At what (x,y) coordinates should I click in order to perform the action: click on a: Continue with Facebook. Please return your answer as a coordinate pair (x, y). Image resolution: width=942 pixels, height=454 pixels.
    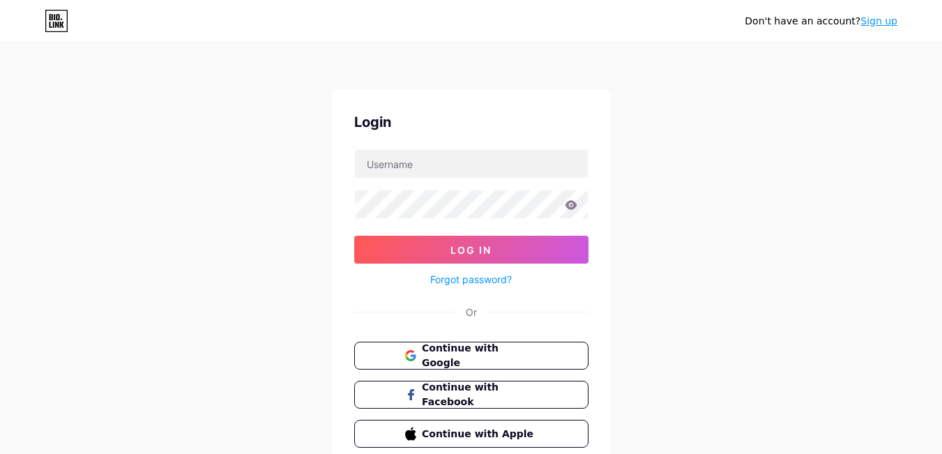
    Looking at the image, I should click on (471, 395).